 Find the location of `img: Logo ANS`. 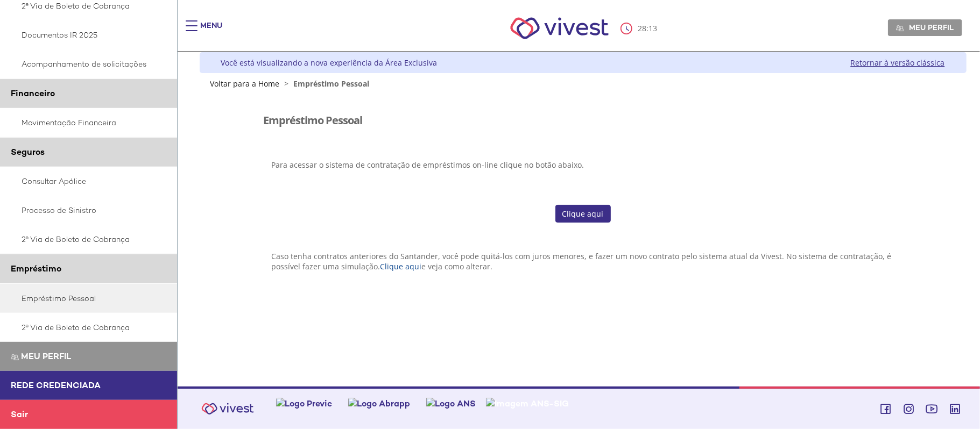

img: Logo ANS is located at coordinates (451, 403).